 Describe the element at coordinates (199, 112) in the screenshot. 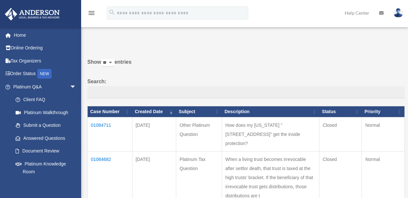

I see `th: Subject: activate to sort column ascending` at that location.